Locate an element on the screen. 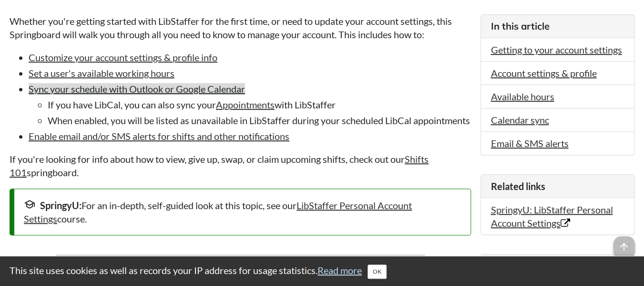 The height and width of the screenshot is (286, 644). button: Close is located at coordinates (377, 272).